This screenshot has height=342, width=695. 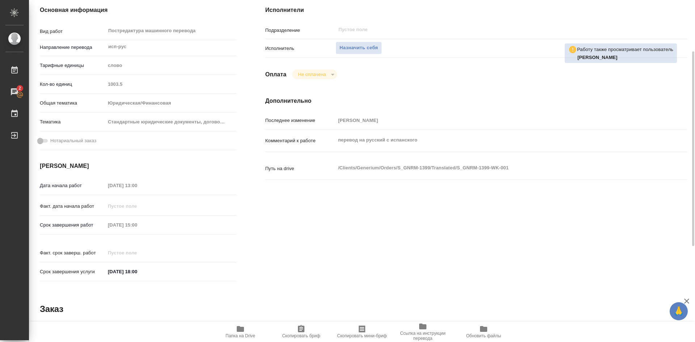 What do you see at coordinates (72, 225) in the screenshot?
I see `p: Срок завершения работ` at bounding box center [72, 225].